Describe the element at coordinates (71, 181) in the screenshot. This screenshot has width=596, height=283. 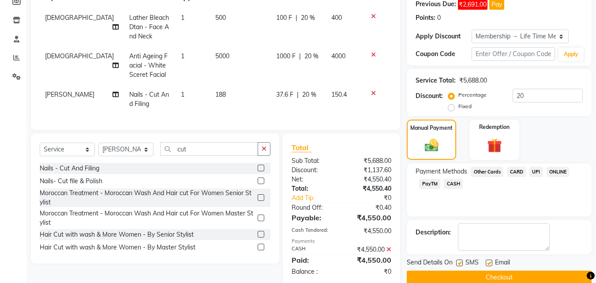
I see `div: Nails- Cut file & Polish` at that location.